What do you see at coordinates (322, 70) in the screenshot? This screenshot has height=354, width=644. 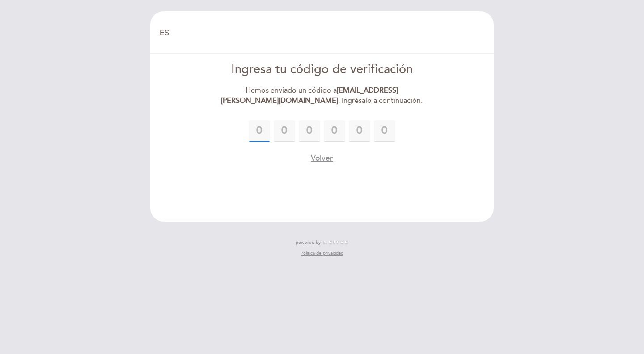 I see `div: Ingresa tu código de verificación` at bounding box center [322, 70].